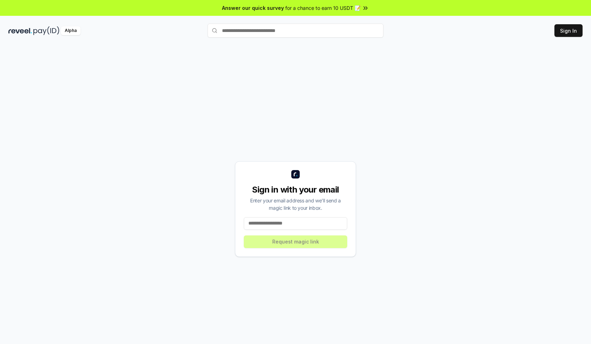 This screenshot has width=591, height=344. What do you see at coordinates (296, 204) in the screenshot?
I see `div: Enter your email address and we’ll send a magic link to your inbox.` at bounding box center [296, 204].